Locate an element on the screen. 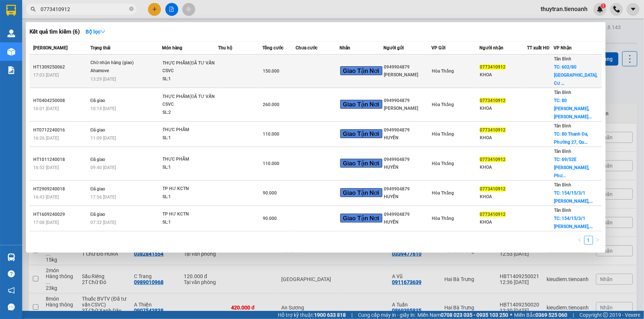 The height and width of the screenshot is (319, 644). span: 260.000 is located at coordinates (271, 104).